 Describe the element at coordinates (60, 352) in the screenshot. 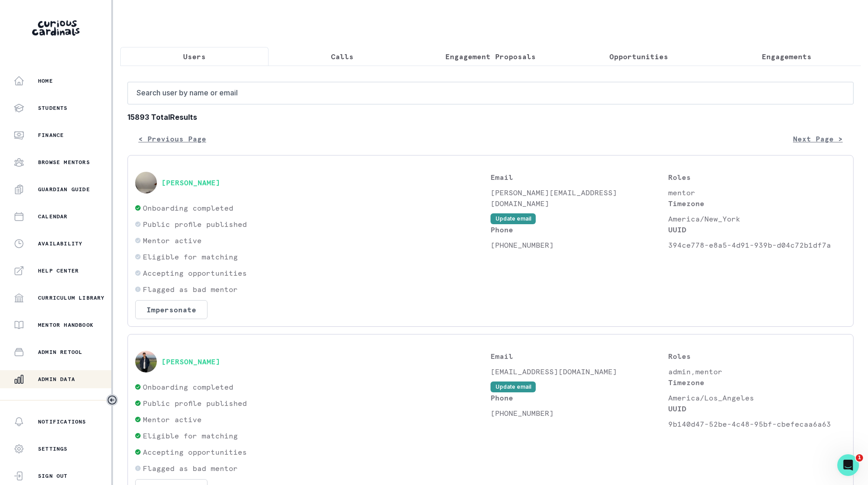

I see `p: Admin Retool` at that location.